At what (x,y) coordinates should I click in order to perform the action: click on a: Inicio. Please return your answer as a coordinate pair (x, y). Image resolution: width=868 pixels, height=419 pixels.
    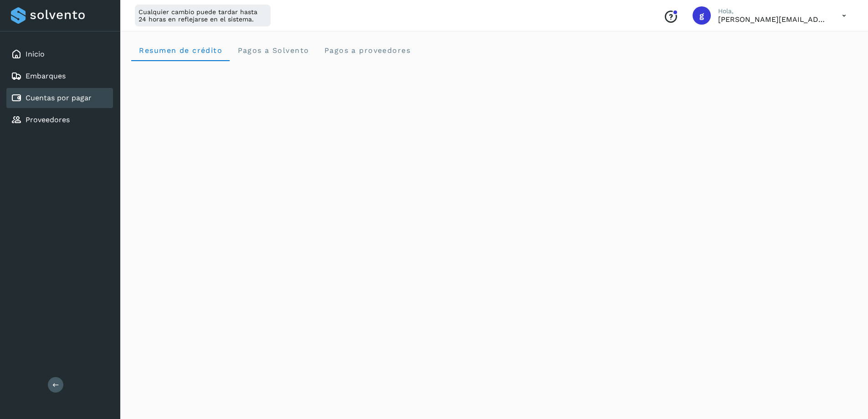
    Looking at the image, I should click on (35, 54).